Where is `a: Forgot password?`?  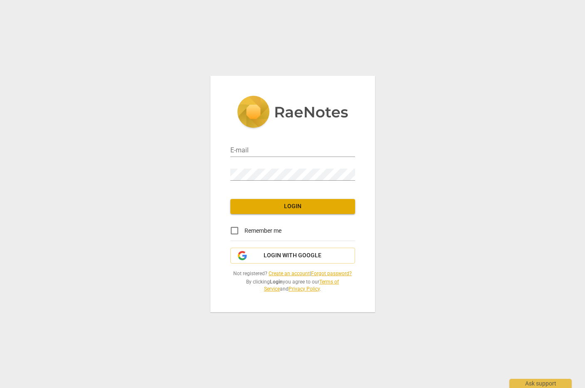 a: Forgot password? is located at coordinates (332, 273).